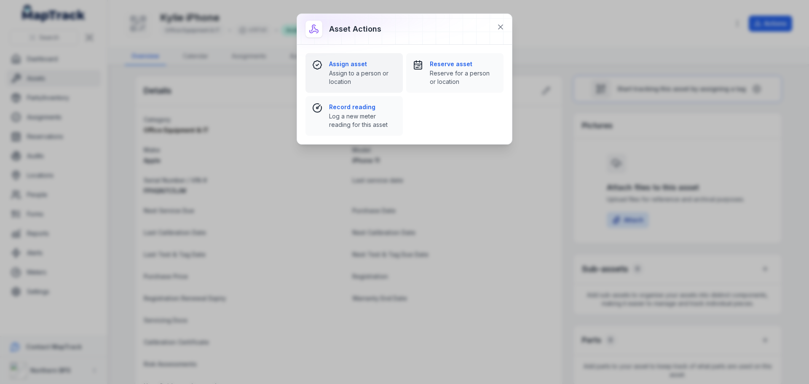 The width and height of the screenshot is (809, 384). Describe the element at coordinates (463, 78) in the screenshot. I see `span: Reserve for a person or location` at that location.